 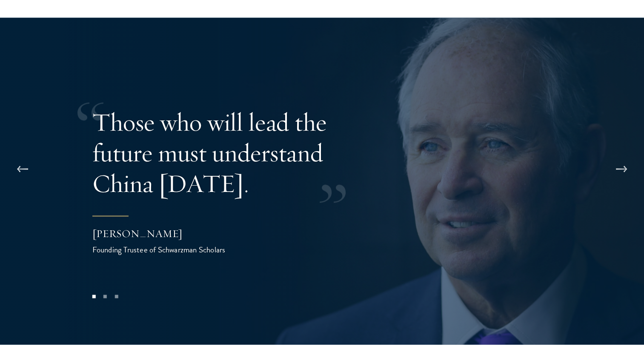 I want to click on button: 2 of 3, so click(x=105, y=297).